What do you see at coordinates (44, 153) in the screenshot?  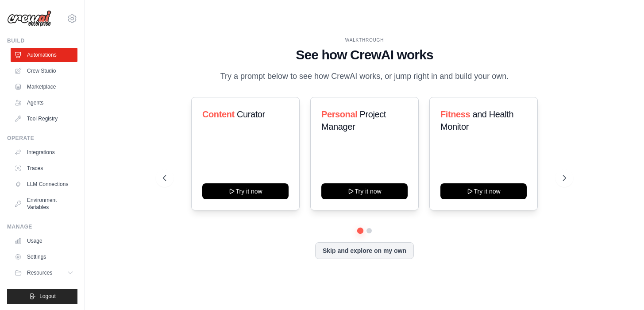 I see `a: Integrations` at bounding box center [44, 153].